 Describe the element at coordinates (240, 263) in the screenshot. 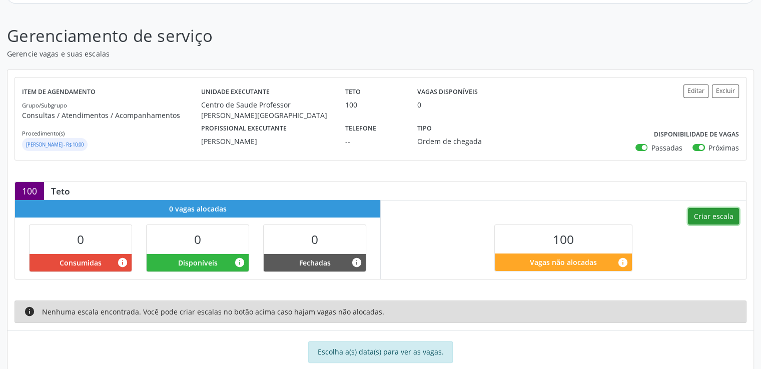

I see `i: Vagas alocadas e sem marcações associadas` at that location.